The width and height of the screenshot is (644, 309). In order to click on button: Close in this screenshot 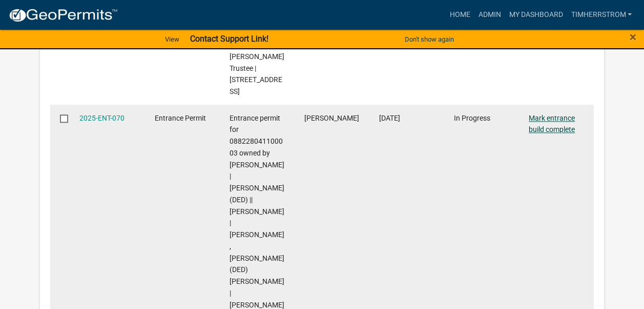, I will do `click(632, 37)`.